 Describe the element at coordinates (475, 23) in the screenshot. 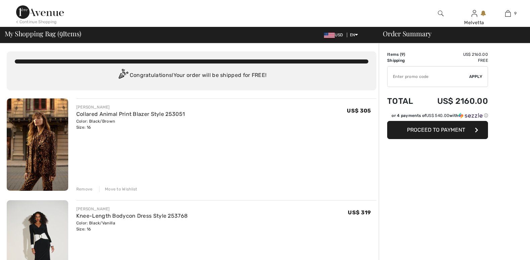

I see `div: Melvetta` at that location.